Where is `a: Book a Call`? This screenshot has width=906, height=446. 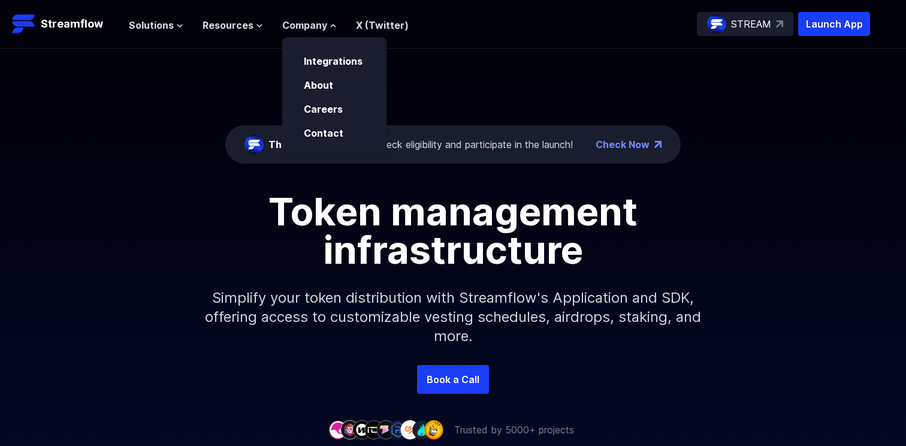
a: Book a Call is located at coordinates (453, 379).